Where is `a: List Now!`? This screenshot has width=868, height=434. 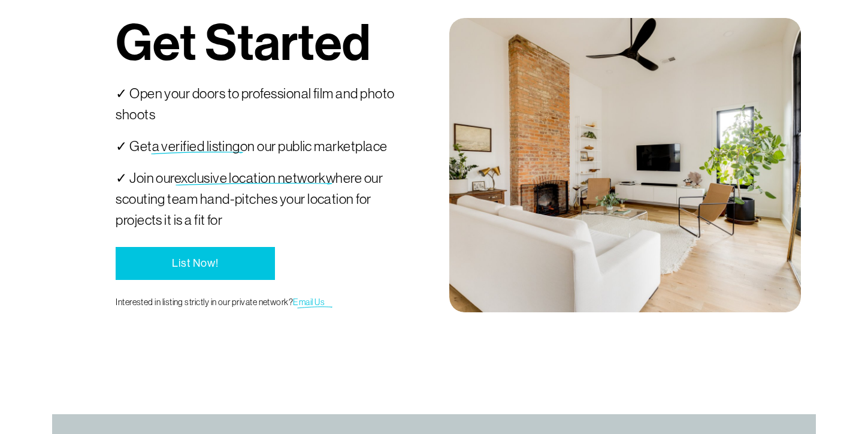 a: List Now! is located at coordinates (195, 263).